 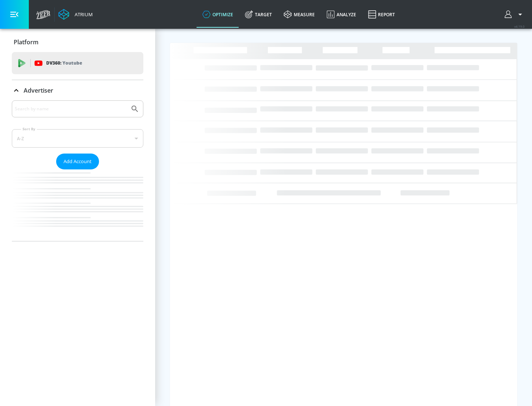 I want to click on p: Advertiser, so click(x=38, y=90).